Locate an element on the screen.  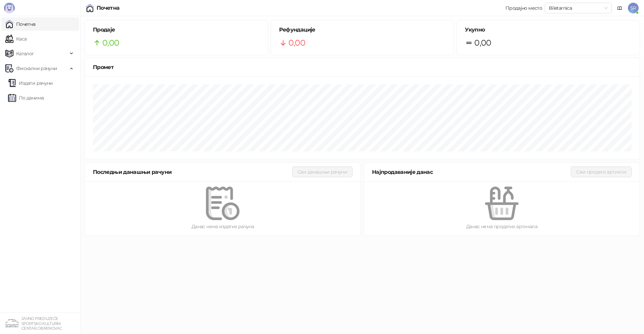
h5: Рефундације is located at coordinates (362, 30).